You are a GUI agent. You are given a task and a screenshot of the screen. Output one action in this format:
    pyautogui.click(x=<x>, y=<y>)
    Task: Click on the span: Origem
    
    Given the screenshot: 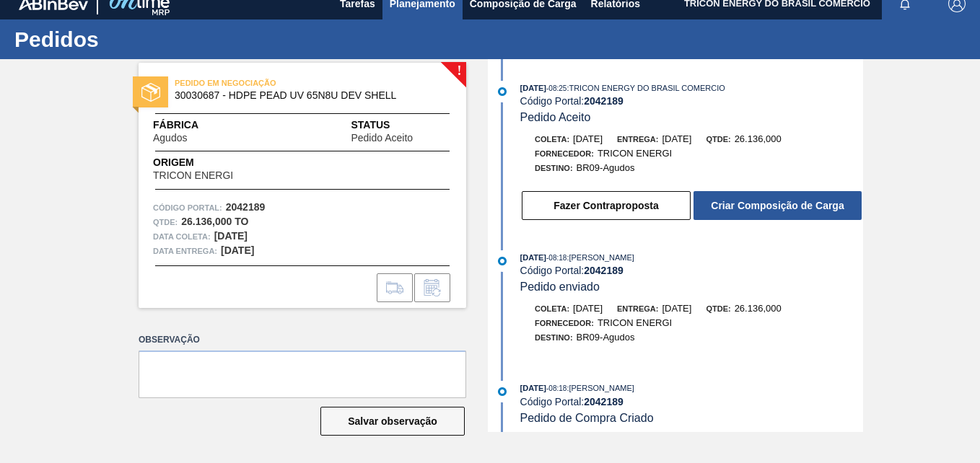 What is the action you would take?
    pyautogui.click(x=213, y=162)
    